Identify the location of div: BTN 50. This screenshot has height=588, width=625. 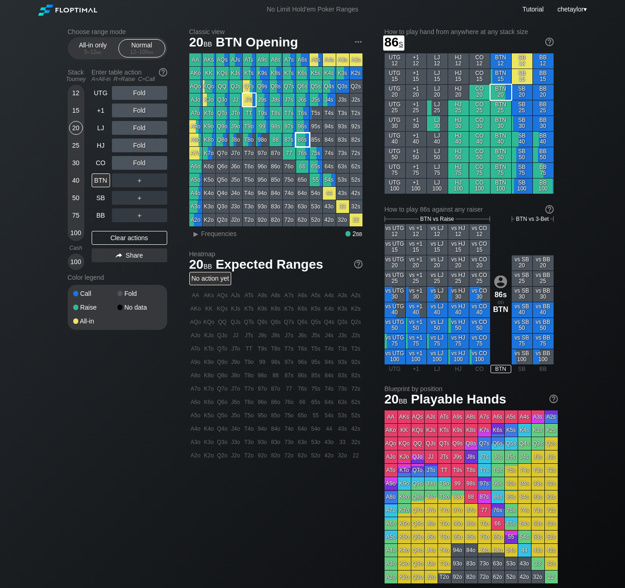
(500, 155).